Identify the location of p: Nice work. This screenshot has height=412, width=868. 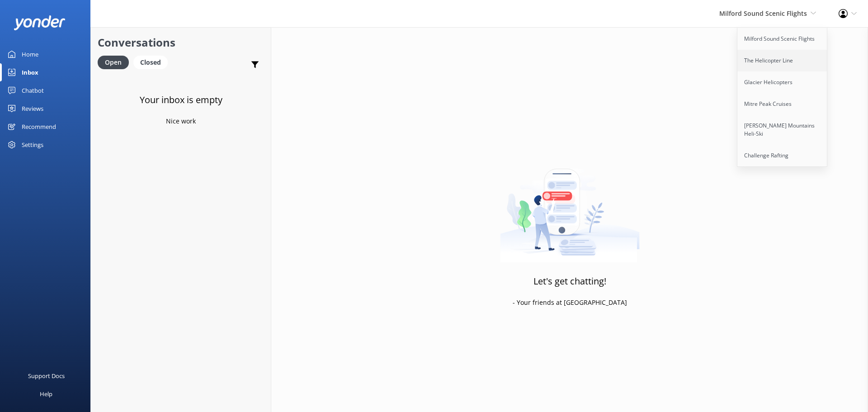
(181, 121).